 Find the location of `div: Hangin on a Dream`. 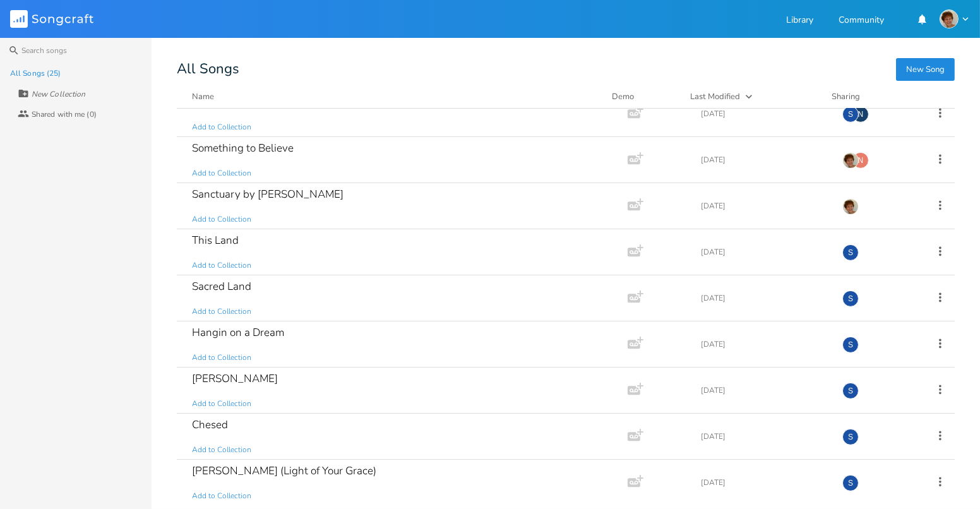

div: Hangin on a Dream is located at coordinates (238, 332).